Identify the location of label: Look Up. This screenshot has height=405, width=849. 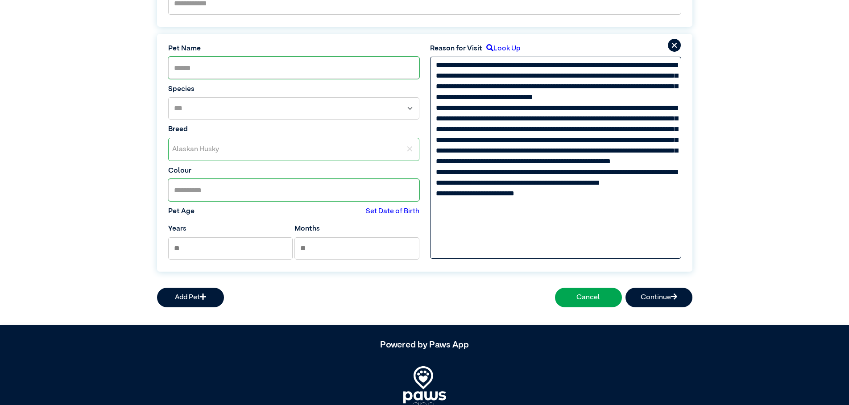
(501, 49).